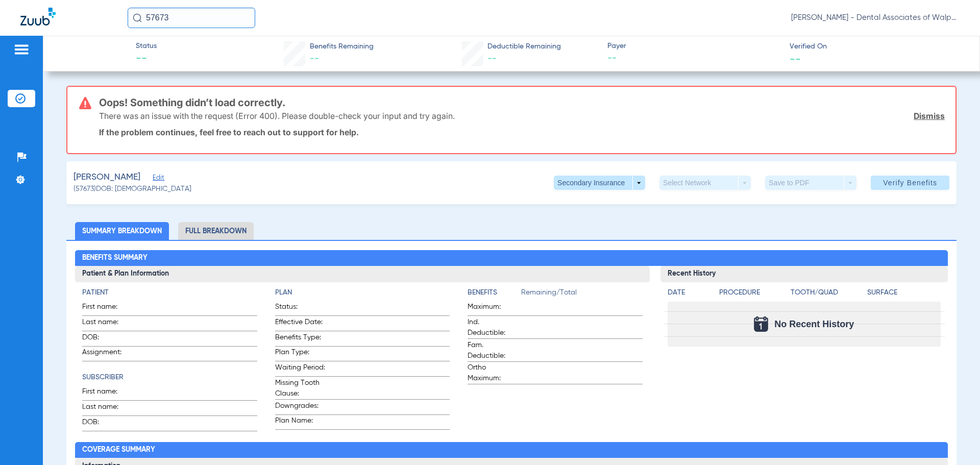  Describe the element at coordinates (277, 116) in the screenshot. I see `p: There was an issue with the request (Error 400). Please double-check your input and try again.` at that location.